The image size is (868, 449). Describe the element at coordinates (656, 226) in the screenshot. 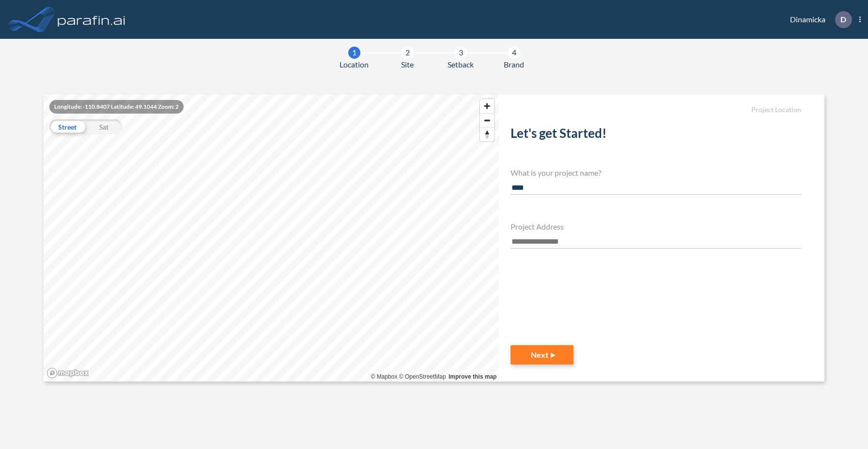

I see `h4: Project Address` at that location.